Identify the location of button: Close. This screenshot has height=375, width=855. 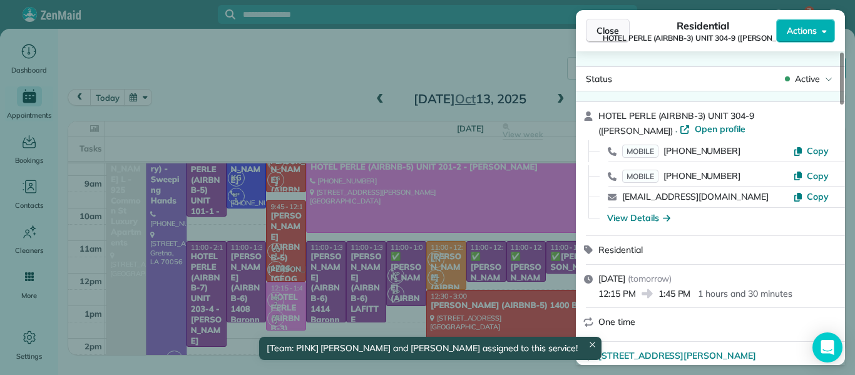
(608, 31).